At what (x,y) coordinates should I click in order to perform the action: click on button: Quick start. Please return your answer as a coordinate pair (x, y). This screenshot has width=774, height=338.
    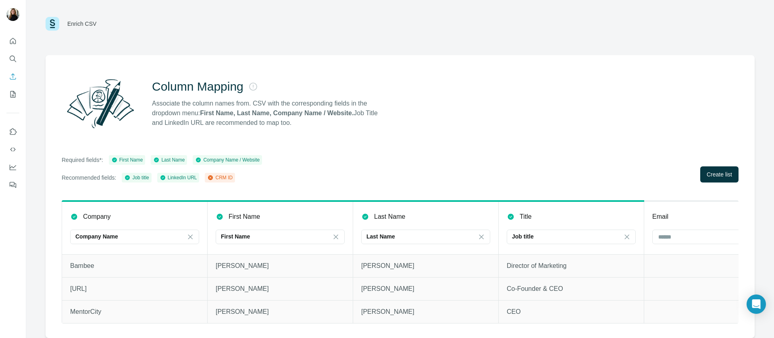
    Looking at the image, I should click on (13, 41).